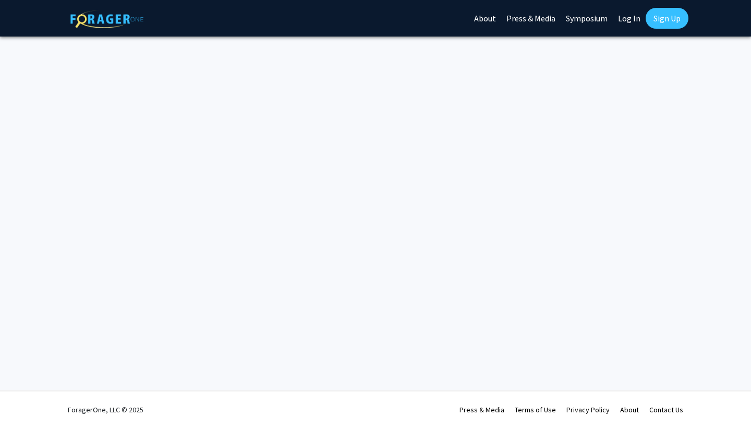 The height and width of the screenshot is (428, 751). I want to click on a: About, so click(629, 409).